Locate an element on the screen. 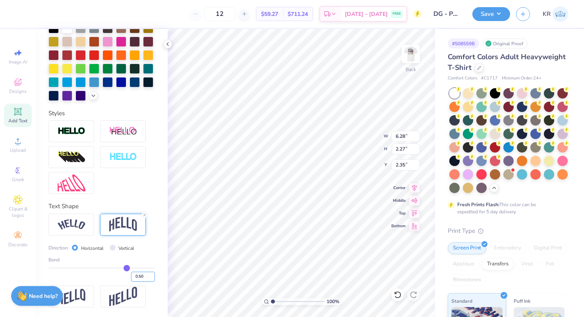 The image size is (584, 317). img: Stroke is located at coordinates (72, 131).